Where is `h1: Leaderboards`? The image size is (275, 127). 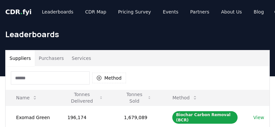
h1: Leaderboards is located at coordinates (138, 34).